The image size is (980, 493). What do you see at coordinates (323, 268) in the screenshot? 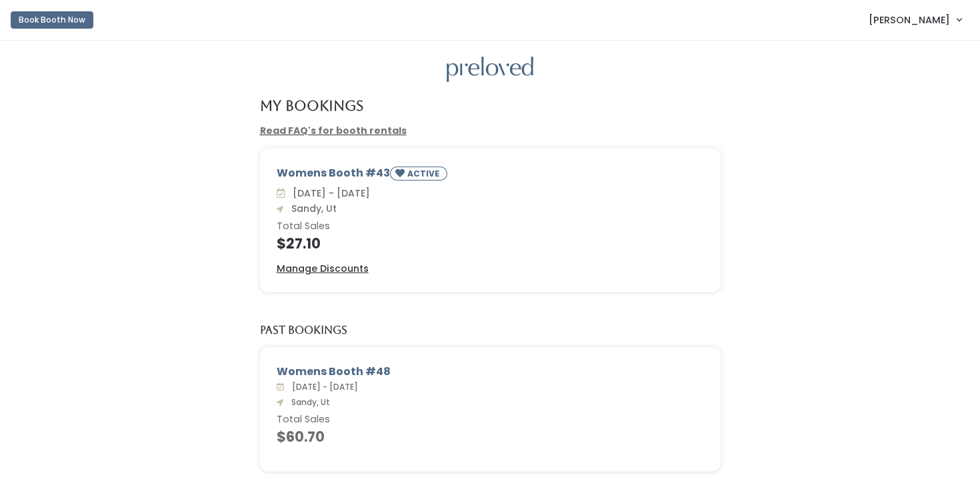
I see `u: Manage Discounts` at bounding box center [323, 268].